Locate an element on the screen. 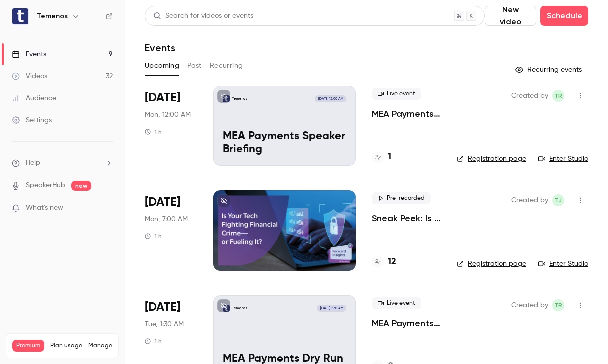 The height and width of the screenshot is (364, 608). button: Upcoming is located at coordinates (162, 66).